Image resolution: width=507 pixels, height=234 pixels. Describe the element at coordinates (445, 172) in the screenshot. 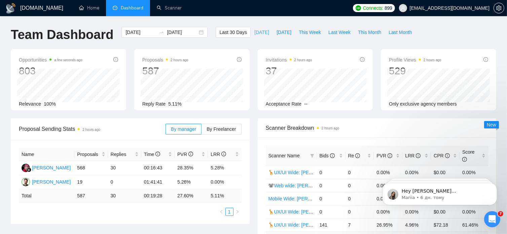

I see `td: $0.00` at that location.